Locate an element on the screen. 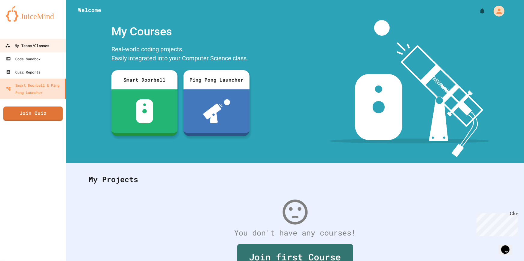 This screenshot has height=261, width=524. img: banner-image-my-projects.png is located at coordinates (410, 89).